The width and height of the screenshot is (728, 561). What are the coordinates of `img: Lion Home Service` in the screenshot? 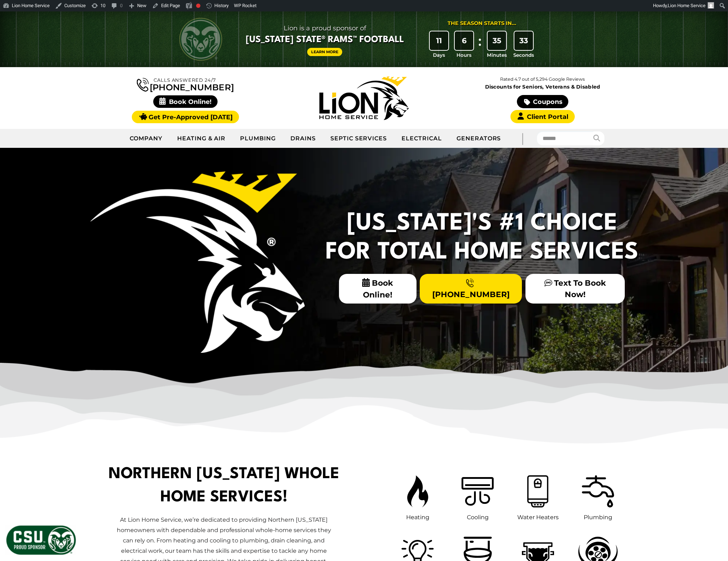 It's located at (364, 98).